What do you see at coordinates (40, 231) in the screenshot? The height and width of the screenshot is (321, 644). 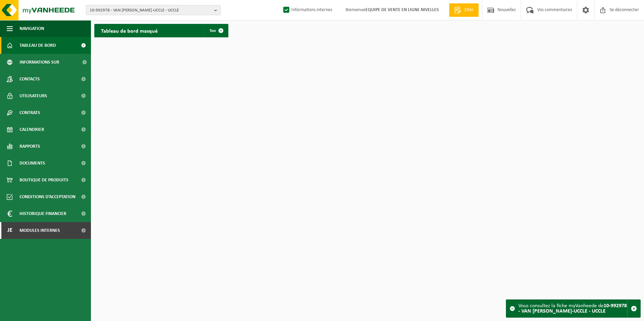 I see `span: Modules internes` at bounding box center [40, 231].